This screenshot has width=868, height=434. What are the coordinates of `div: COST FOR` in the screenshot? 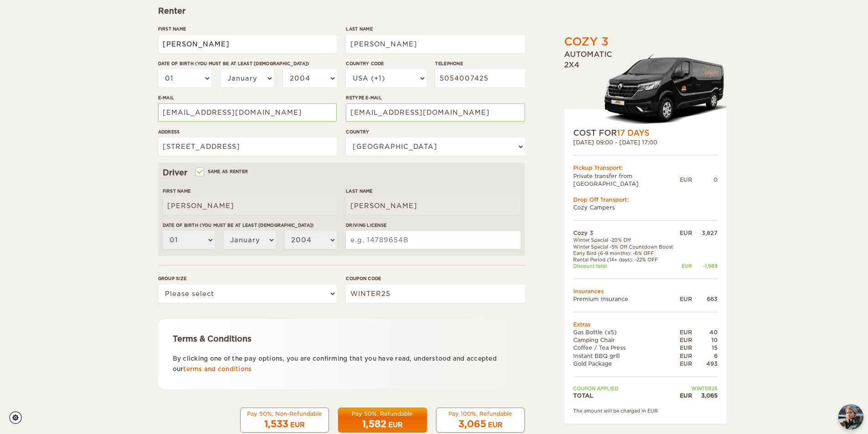 It's located at (645, 133).